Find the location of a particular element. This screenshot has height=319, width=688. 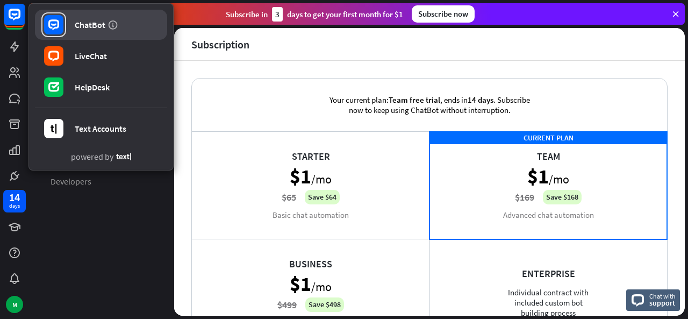

span: Developers is located at coordinates (71, 181).